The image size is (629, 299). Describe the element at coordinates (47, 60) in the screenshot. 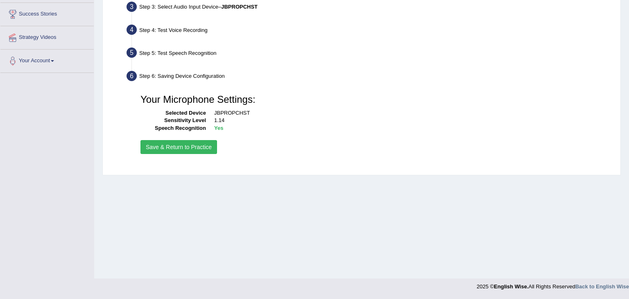

I see `a: Your Account` at that location.